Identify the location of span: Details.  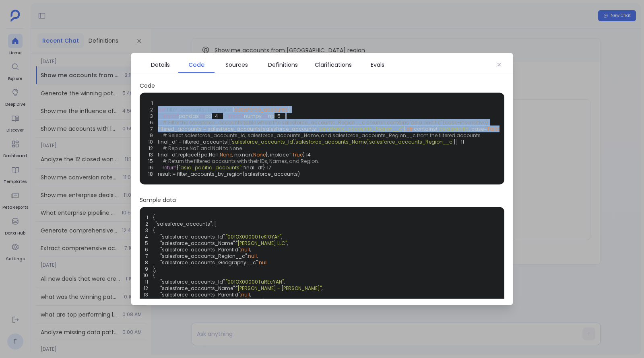
(160, 65).